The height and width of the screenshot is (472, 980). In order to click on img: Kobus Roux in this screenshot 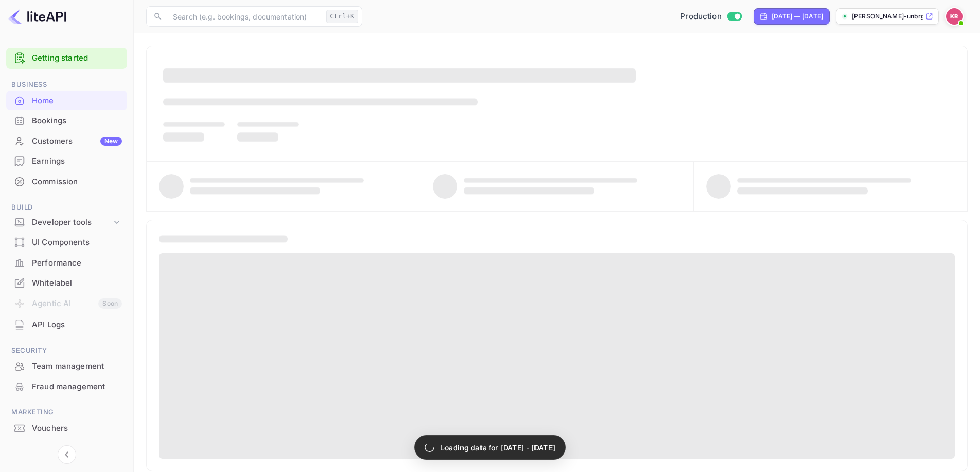, I will do `click(954, 16)`.